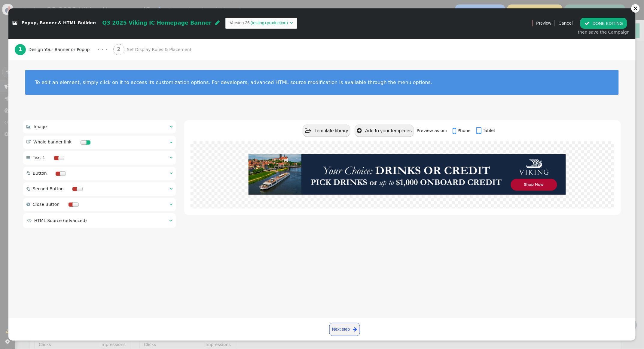  What do you see at coordinates (486, 131) in the screenshot?
I see `a: Tablet` at bounding box center [486, 131].